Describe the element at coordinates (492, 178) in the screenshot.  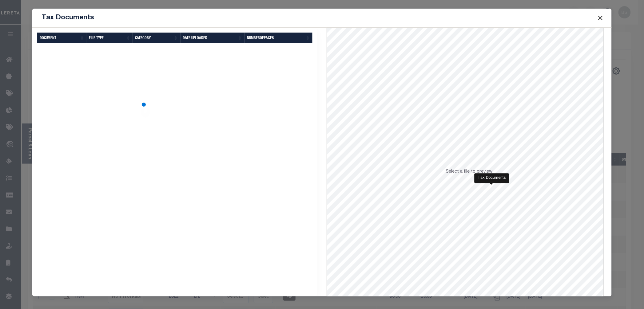
I see `div: Tax Documents` at that location.